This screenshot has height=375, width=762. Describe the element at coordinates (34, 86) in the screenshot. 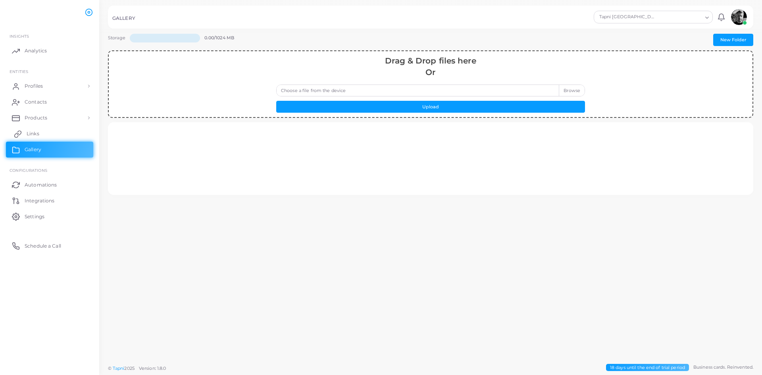

I see `span: Profiles` at that location.